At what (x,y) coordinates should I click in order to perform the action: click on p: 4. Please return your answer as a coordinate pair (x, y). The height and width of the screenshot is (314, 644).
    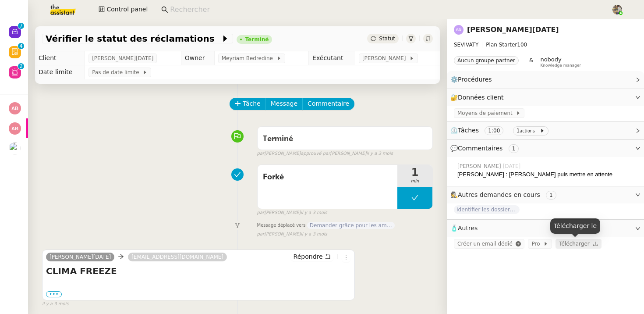
    Looking at the image, I should click on (21, 47).